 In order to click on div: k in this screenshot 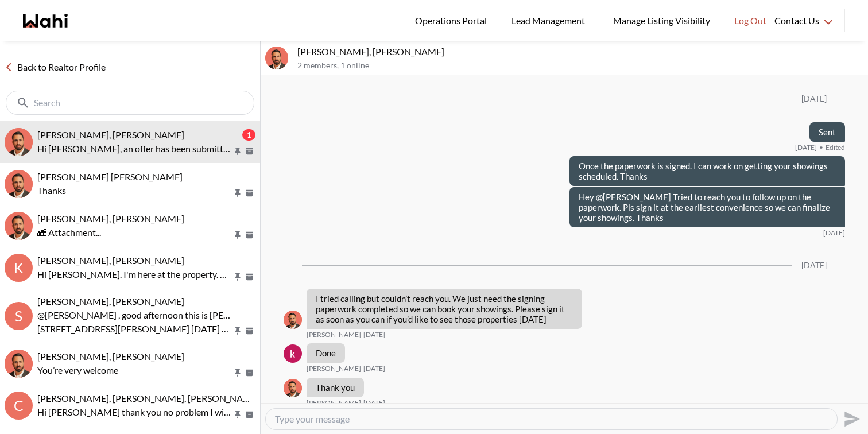, I will do `click(18, 268)`.